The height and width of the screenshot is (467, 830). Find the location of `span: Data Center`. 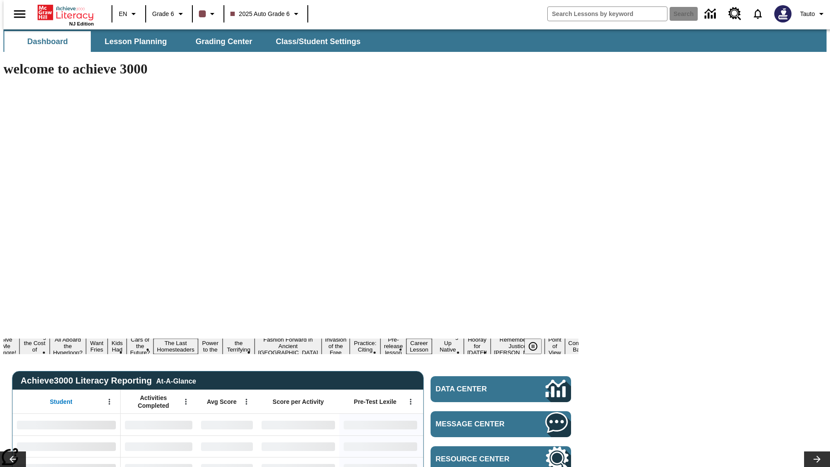

span: Data Center is located at coordinates (476, 389).